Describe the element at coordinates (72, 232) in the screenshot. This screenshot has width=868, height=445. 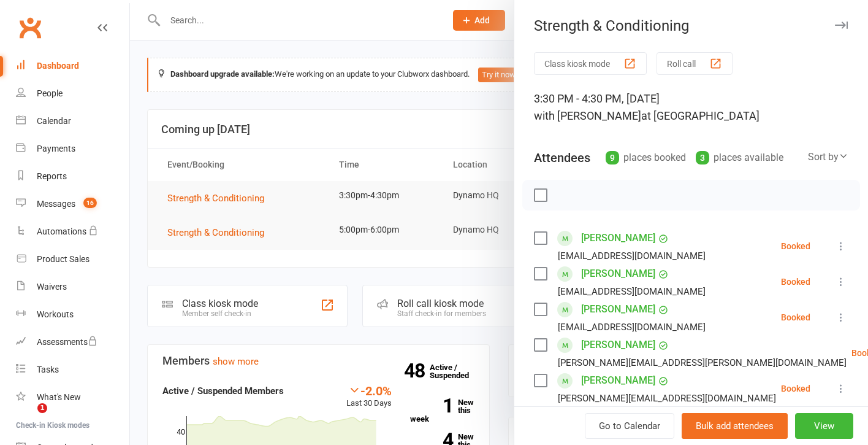
I see `a: Automations` at that location.